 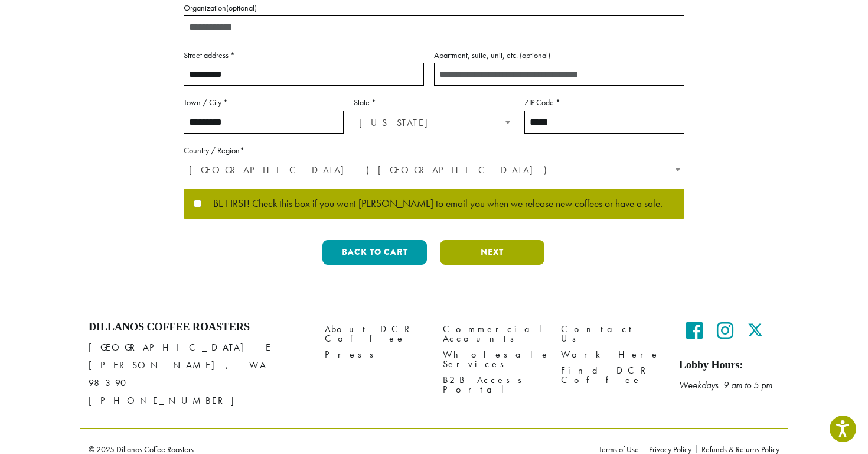 What do you see at coordinates (738, 449) in the screenshot?
I see `a: Refunds & Returns Policy` at bounding box center [738, 449].